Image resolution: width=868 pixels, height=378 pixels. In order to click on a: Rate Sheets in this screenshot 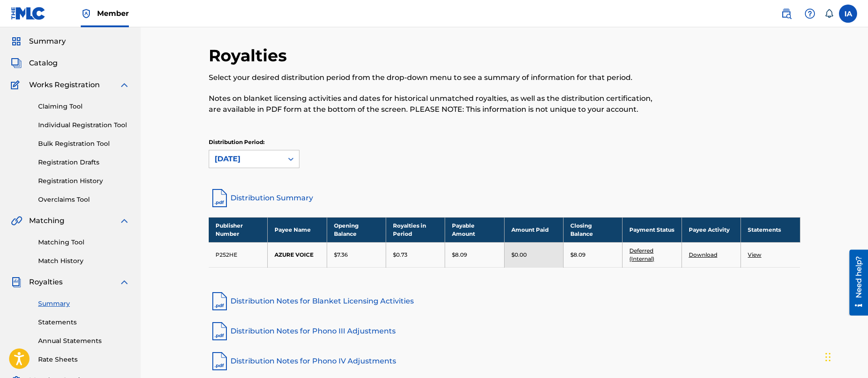, I will do `click(83, 359)`.